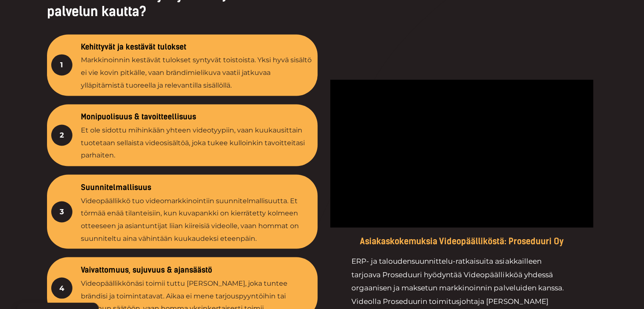 The width and height of the screenshot is (644, 309). Describe the element at coordinates (198, 117) in the screenshot. I see `h4: Monipuolisuus & tavoitteellisuus` at that location.